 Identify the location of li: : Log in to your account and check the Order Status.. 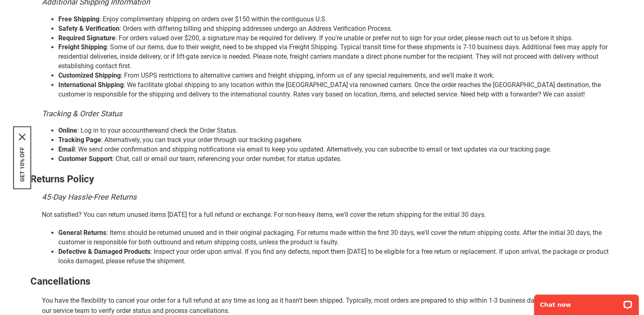
(336, 131).